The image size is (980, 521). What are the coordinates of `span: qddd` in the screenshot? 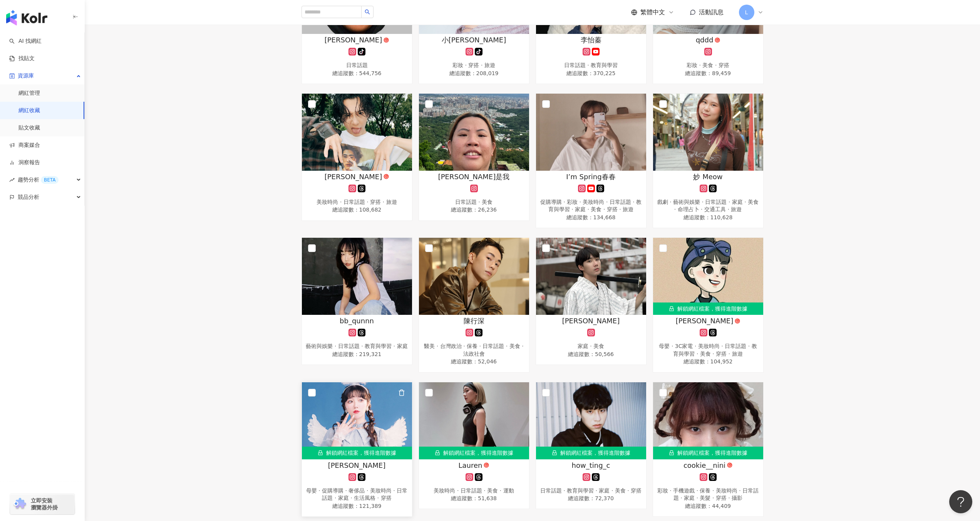 It's located at (705, 40).